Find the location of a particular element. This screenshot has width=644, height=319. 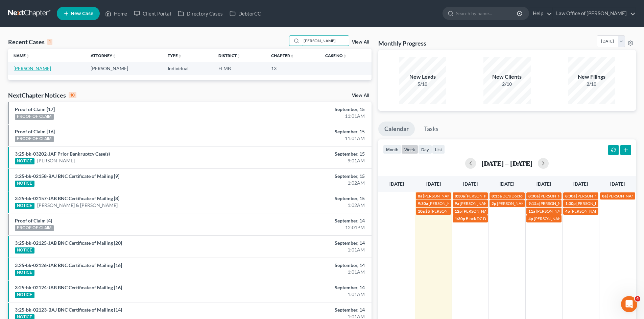

span: 4 is located at coordinates (638, 299).